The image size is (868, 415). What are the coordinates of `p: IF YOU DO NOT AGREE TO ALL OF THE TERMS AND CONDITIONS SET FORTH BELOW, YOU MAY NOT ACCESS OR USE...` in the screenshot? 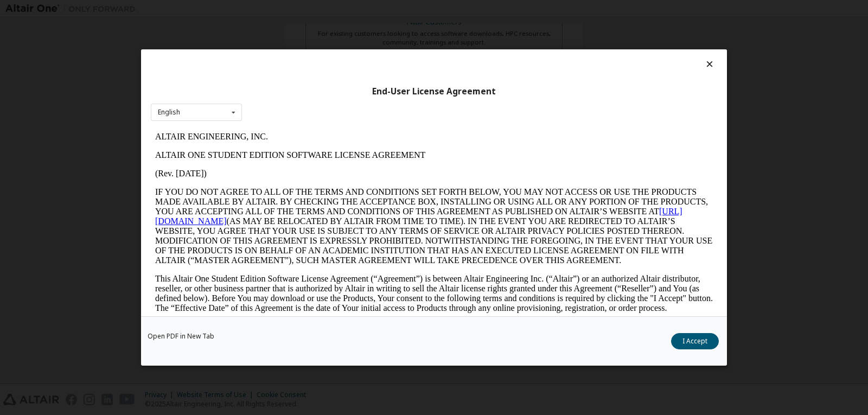 It's located at (283, 99).